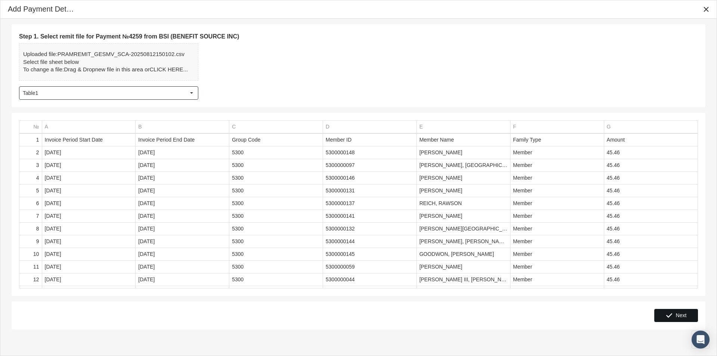 This screenshot has height=356, width=717. I want to click on td: Column №, so click(31, 127).